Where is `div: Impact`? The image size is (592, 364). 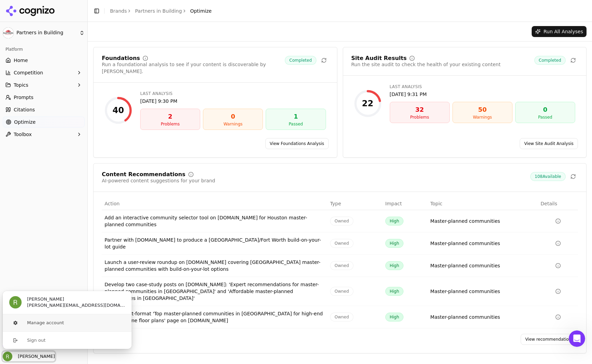 div: Impact is located at coordinates (405, 204).